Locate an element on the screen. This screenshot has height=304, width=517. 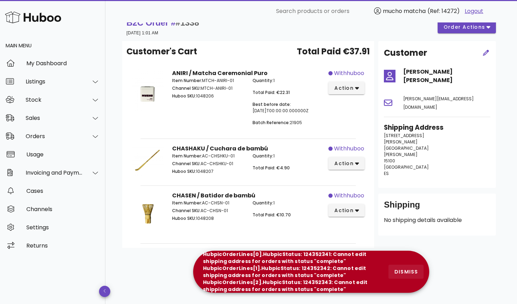
span: 15100 is located at coordinates (389, 161).